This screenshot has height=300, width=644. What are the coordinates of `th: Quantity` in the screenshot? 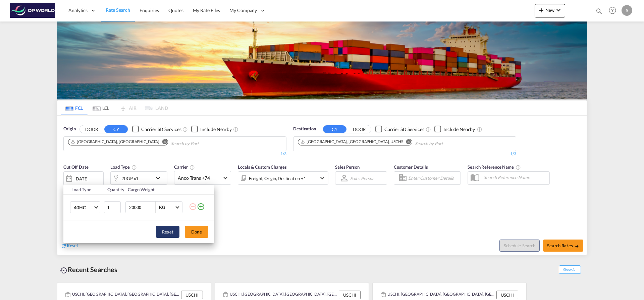 It's located at (114, 189).